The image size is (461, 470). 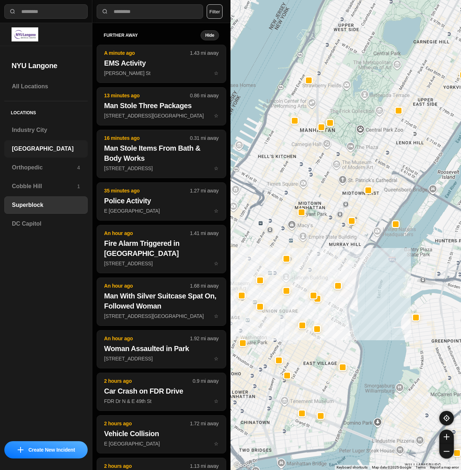 What do you see at coordinates (46, 186) in the screenshot?
I see `a: Cobble Hill1` at bounding box center [46, 186].